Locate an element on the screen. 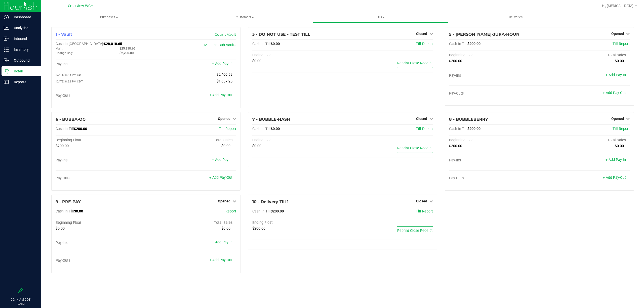  inline-svg: Retail is located at coordinates (6, 71).